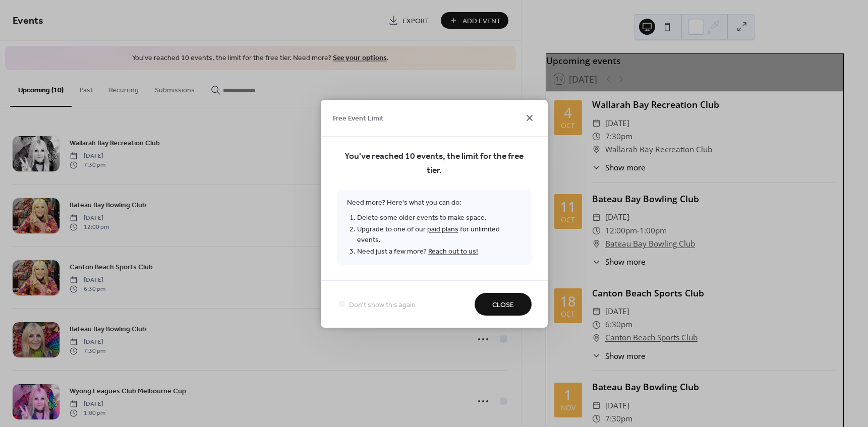 This screenshot has height=427, width=868. Describe the element at coordinates (453, 251) in the screenshot. I see `a: Reach out to us!` at that location.